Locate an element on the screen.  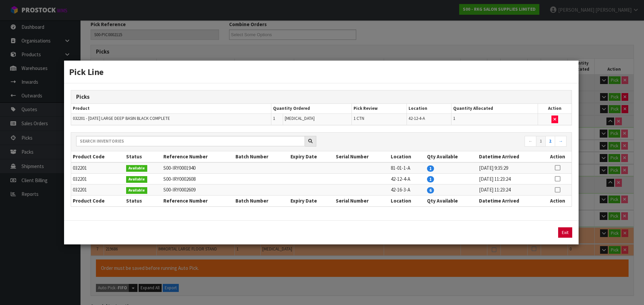
th: Pick Review is located at coordinates (379, 108).